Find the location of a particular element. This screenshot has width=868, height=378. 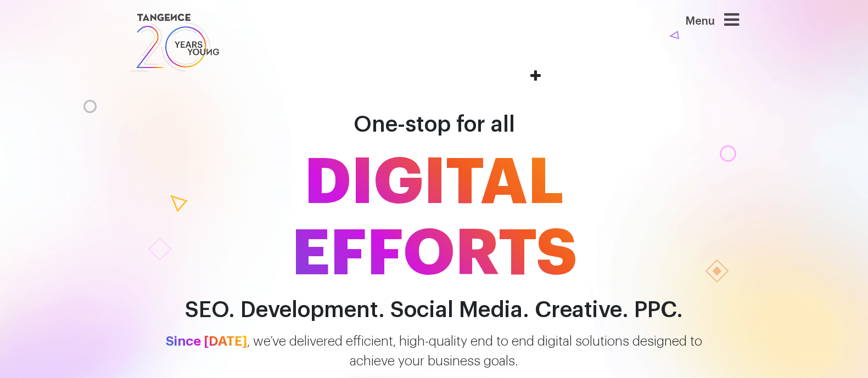

h2: SEO. Development. Social Media. Creative. PPC. is located at coordinates (434, 310).